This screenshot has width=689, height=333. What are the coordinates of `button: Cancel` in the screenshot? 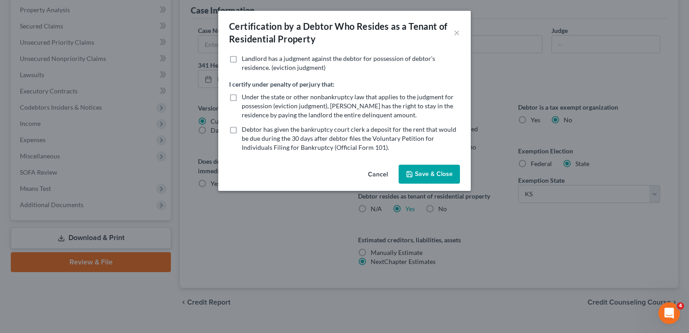 It's located at (378, 175).